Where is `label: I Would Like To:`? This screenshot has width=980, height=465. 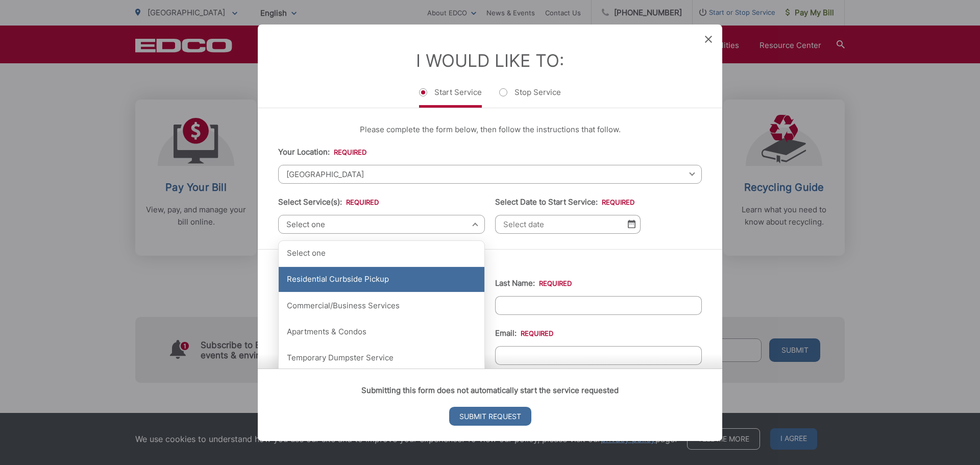
label: I Would Like To: is located at coordinates (490, 60).